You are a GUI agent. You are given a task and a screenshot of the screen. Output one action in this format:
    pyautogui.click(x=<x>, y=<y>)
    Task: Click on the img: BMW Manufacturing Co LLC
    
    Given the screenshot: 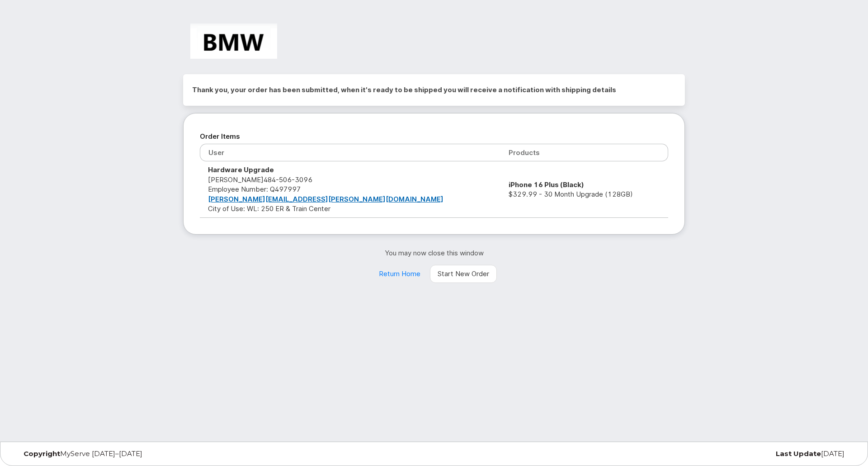 What is the action you would take?
    pyautogui.click(x=233, y=41)
    